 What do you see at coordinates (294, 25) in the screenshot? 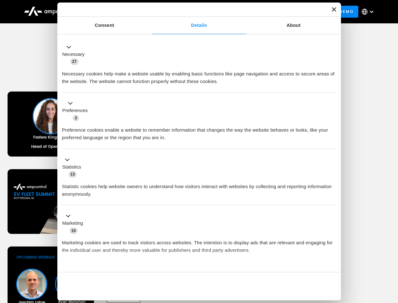
I see `a: About` at bounding box center [294, 25].